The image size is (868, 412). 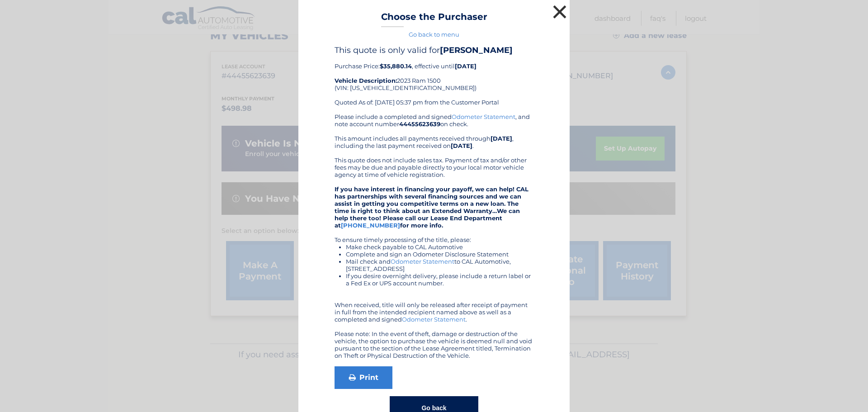 What do you see at coordinates (420, 124) in the screenshot?
I see `b: 44455623639` at bounding box center [420, 124].